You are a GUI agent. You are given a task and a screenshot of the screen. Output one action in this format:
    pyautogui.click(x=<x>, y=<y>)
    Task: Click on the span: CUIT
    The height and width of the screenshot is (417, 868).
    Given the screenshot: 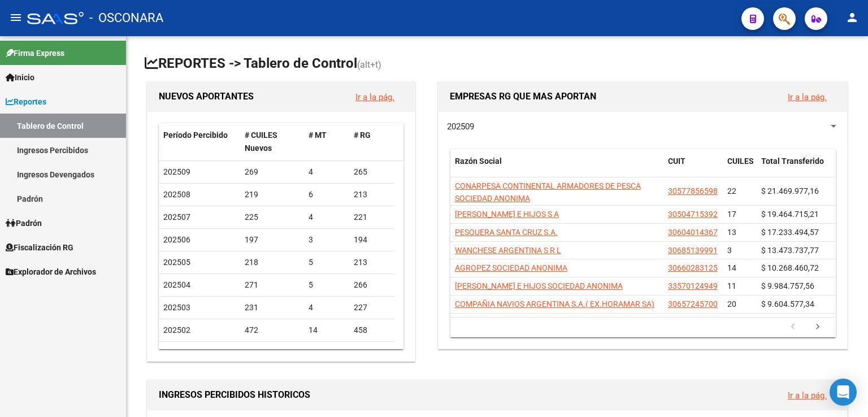 What is the action you would take?
    pyautogui.click(x=677, y=161)
    